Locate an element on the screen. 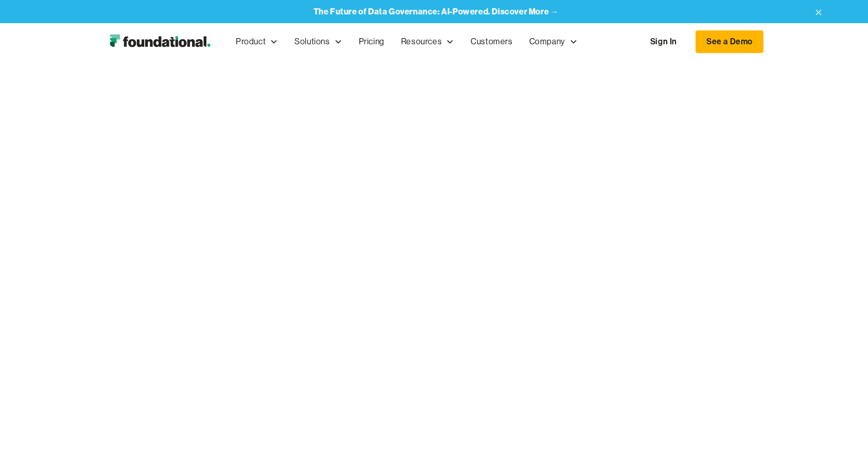  strong: The Future of Data Governance: AI-Powered. Discover More → is located at coordinates (436, 12).